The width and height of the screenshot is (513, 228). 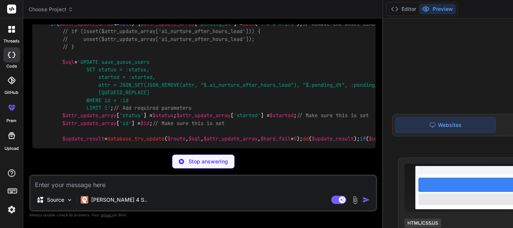 I want to click on span: 'started', so click(x=247, y=116).